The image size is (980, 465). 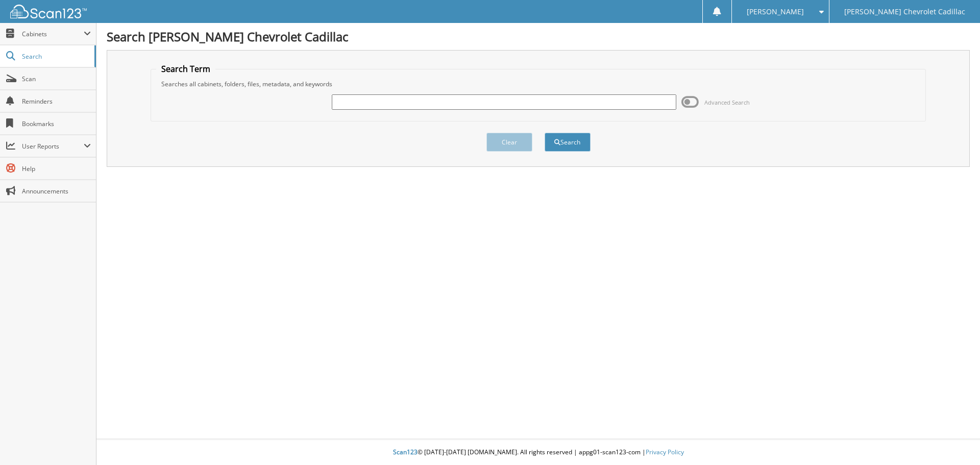 What do you see at coordinates (48, 11) in the screenshot?
I see `img: scan123-logo-white.svg` at bounding box center [48, 11].